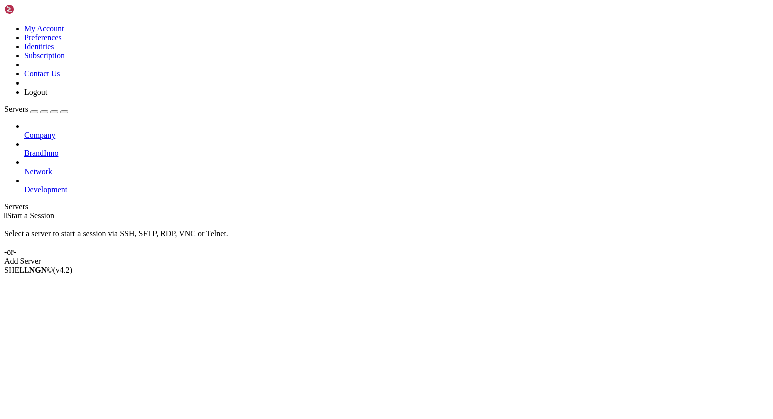 This screenshot has width=773, height=419. I want to click on a: My Account, so click(44, 28).